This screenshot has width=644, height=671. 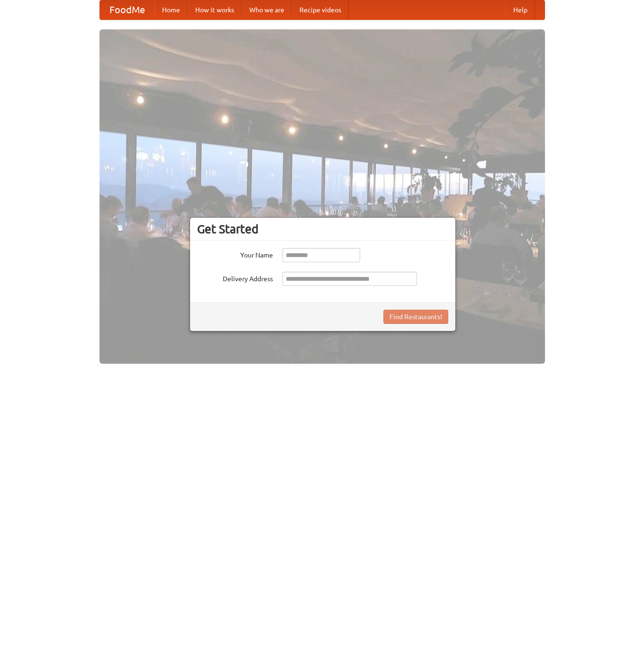 I want to click on button: Find Restaurants!, so click(x=416, y=317).